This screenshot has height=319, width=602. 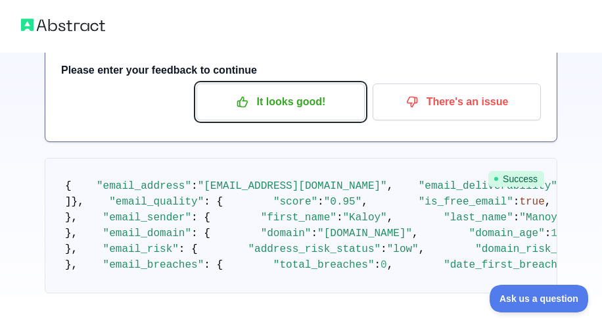 I want to click on button: There's an issue, so click(x=456, y=102).